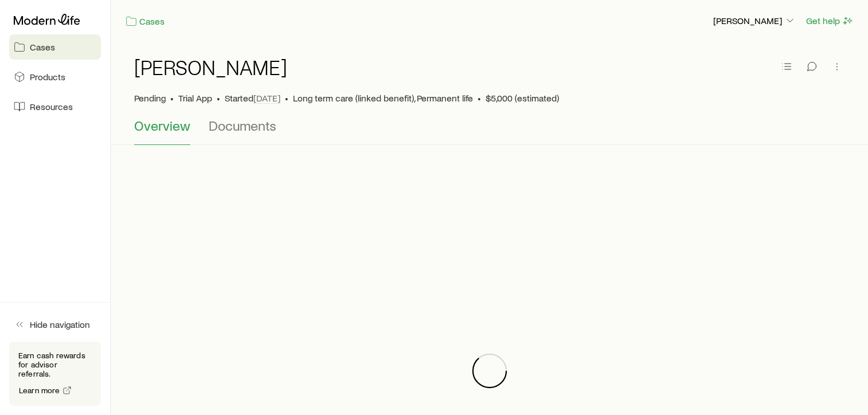 Image resolution: width=868 pixels, height=415 pixels. I want to click on span: $5,000 (estimated), so click(522, 98).